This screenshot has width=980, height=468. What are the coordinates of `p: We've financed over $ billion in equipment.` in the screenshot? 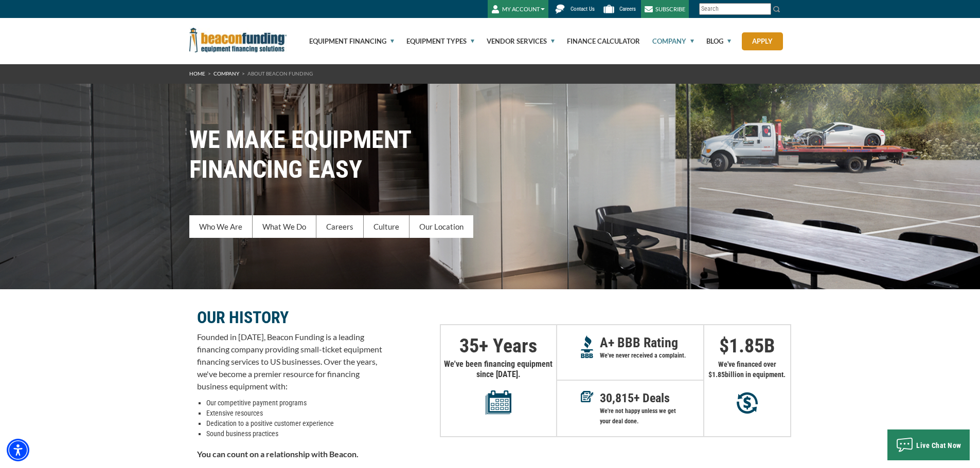 It's located at (747, 369).